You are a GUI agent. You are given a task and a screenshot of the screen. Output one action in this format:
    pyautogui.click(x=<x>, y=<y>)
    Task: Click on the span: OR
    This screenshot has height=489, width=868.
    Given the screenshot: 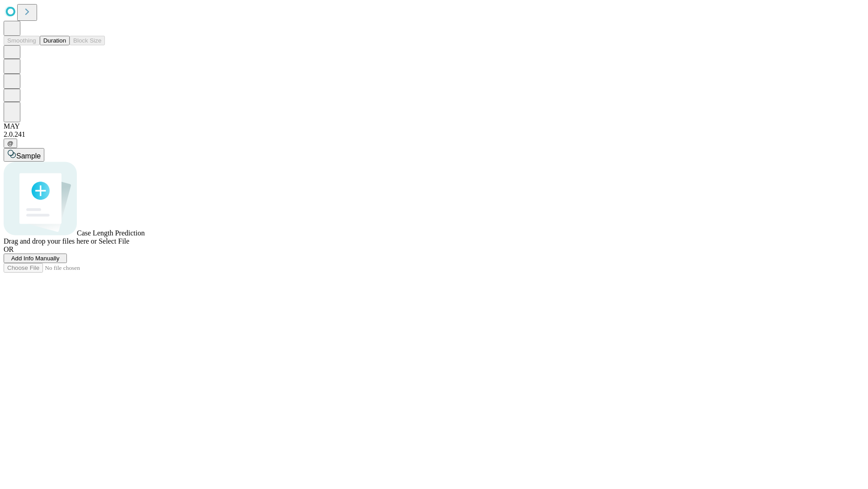 What is the action you would take?
    pyautogui.click(x=8, y=249)
    